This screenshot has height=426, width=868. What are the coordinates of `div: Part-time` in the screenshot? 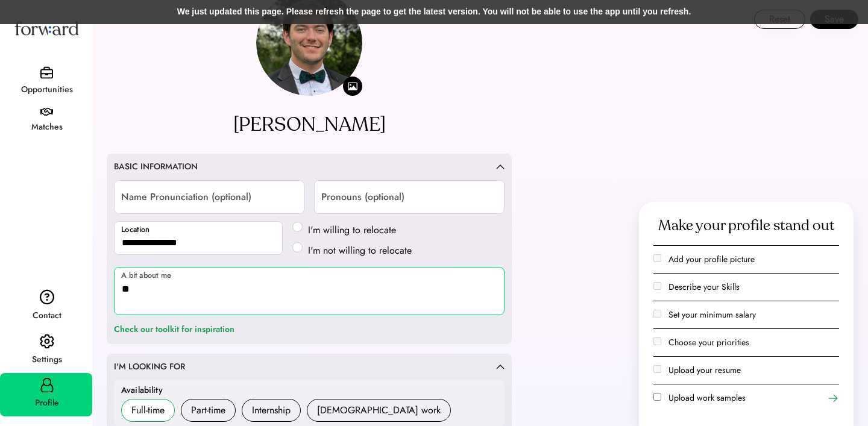 It's located at (208, 410).